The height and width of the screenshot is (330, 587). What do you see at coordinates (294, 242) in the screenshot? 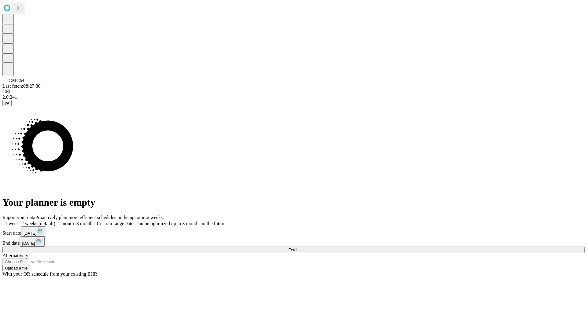
I see `div: End date` at bounding box center [294, 242].